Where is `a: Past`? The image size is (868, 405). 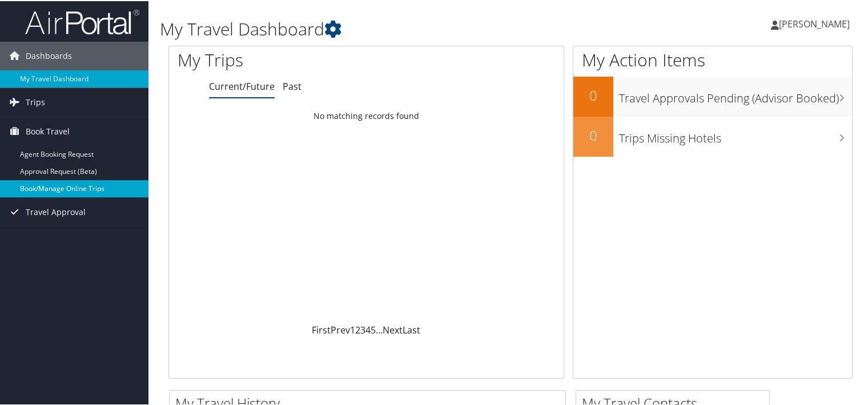 a: Past is located at coordinates (292, 85).